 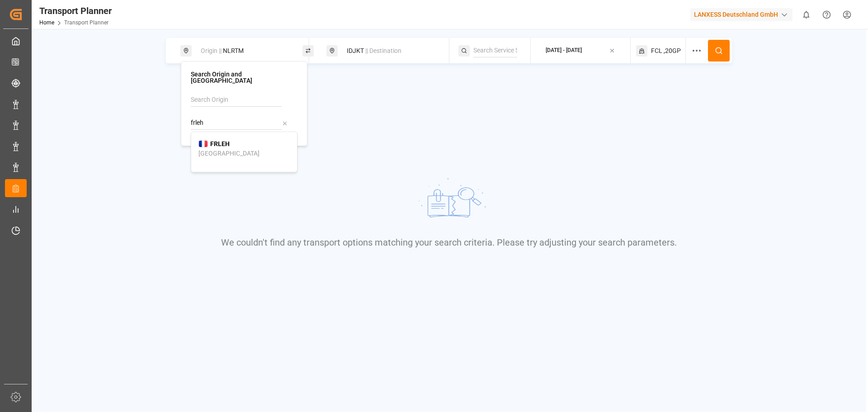 I want to click on button: LANXESS Deutschland GmbH, so click(x=743, y=15).